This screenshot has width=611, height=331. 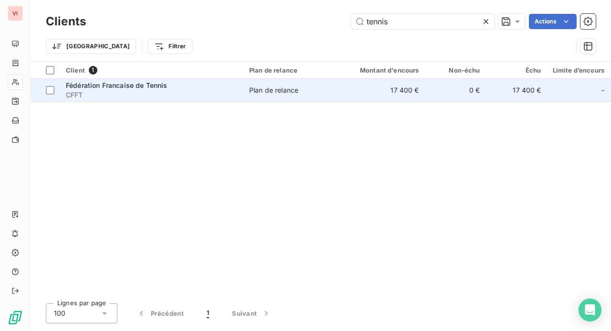 What do you see at coordinates (15, 318) in the screenshot?
I see `img: Logo LeanPay` at bounding box center [15, 318].